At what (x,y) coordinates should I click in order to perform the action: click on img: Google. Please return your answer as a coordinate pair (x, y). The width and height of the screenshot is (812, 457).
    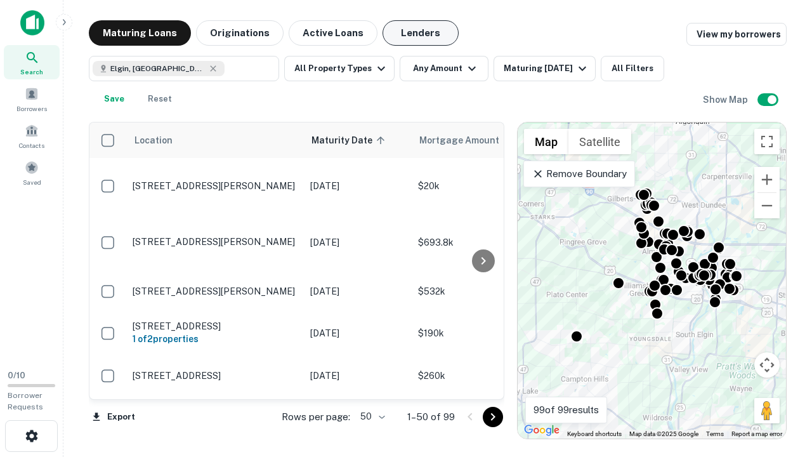
    Looking at the image, I should click on (542, 430).